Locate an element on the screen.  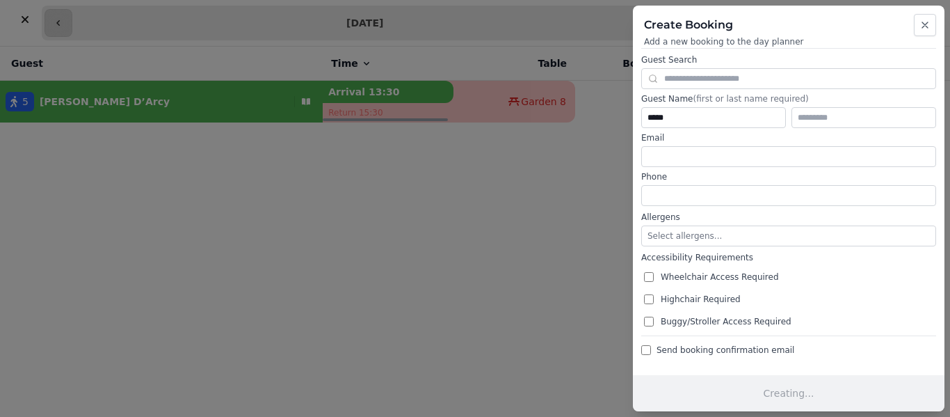
label: Allergens is located at coordinates (789, 217).